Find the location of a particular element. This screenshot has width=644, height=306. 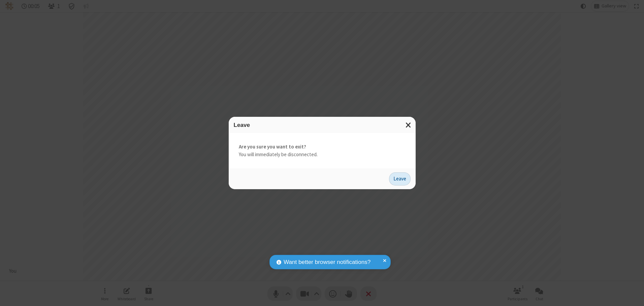

strong: Are you sure you want to exit? is located at coordinates (322, 147).